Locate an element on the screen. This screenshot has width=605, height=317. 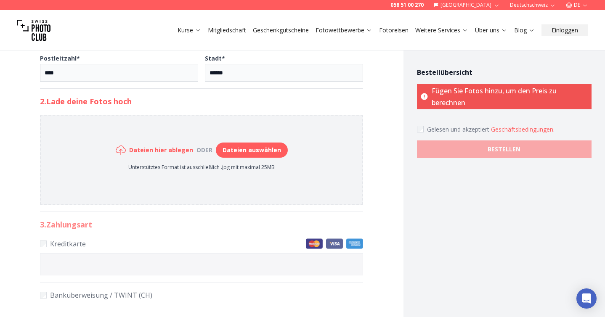
img: Swiss photo club is located at coordinates (34, 30).